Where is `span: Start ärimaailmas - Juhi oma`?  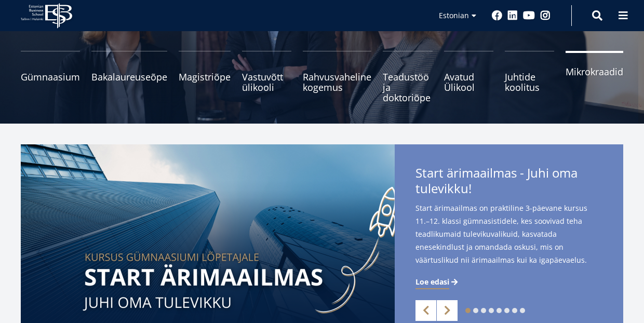 span: Start ärimaailmas - Juhi oma is located at coordinates (509, 182).